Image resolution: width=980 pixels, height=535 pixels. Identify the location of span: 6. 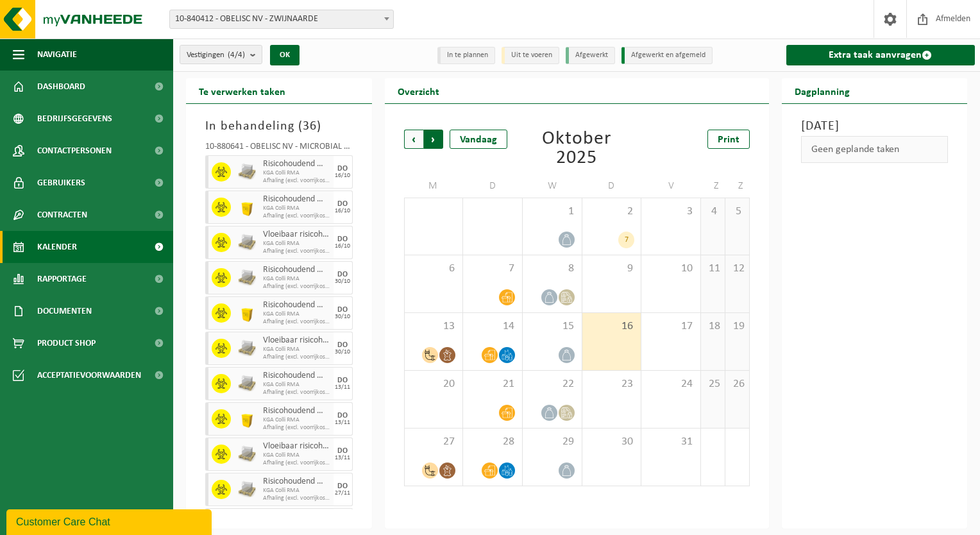
(434, 269).